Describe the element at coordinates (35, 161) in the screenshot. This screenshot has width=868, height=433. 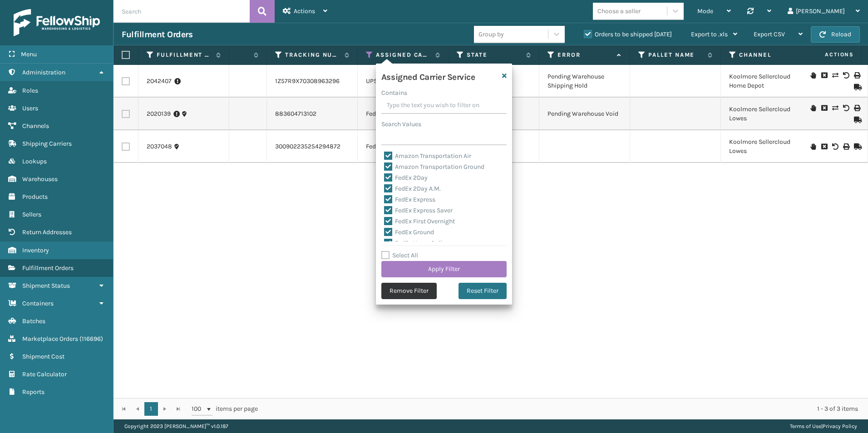
I see `span: Lookups` at that location.